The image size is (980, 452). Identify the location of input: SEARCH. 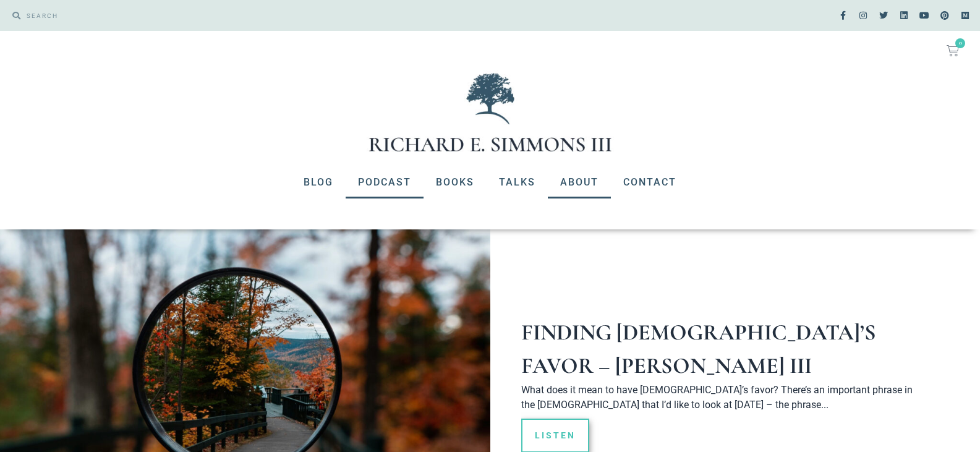
(252, 15).